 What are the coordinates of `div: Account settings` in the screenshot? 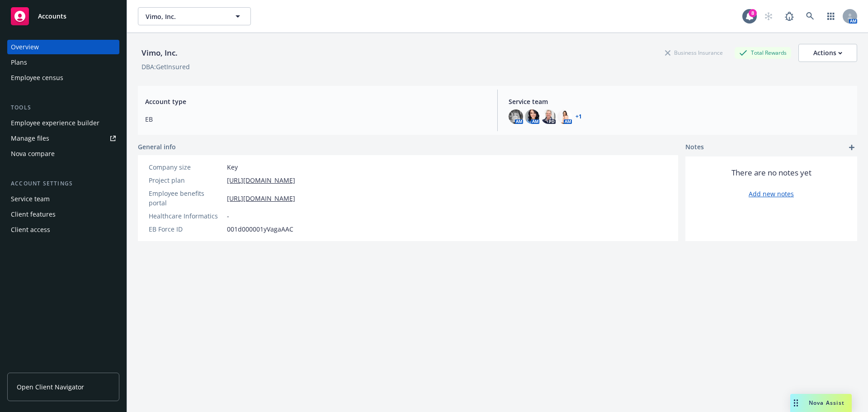 It's located at (63, 184).